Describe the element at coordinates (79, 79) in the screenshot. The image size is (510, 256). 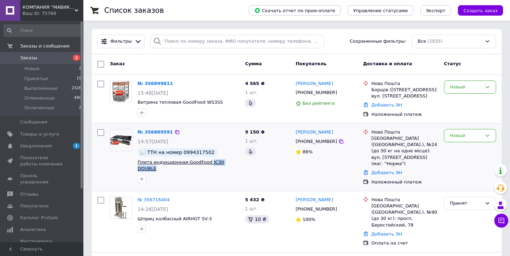
I see `span: 15` at that location.